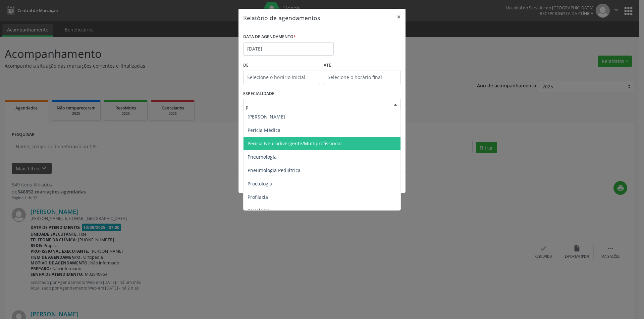 Image resolution: width=644 pixels, height=319 pixels. What do you see at coordinates (274, 170) in the screenshot?
I see `span: Pneumologia Pediátrica` at bounding box center [274, 170].